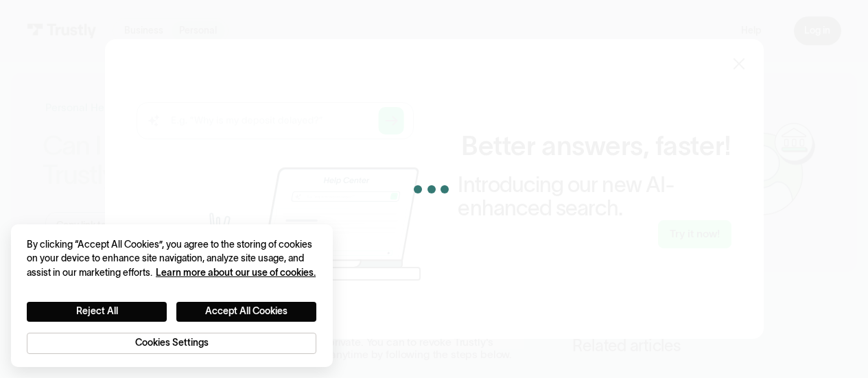 This screenshot has width=868, height=378. Describe the element at coordinates (171, 259) in the screenshot. I see `div: By clicking “Accept All Cookies”, you agree to the storing of cookies on your device to enhance s...` at that location.